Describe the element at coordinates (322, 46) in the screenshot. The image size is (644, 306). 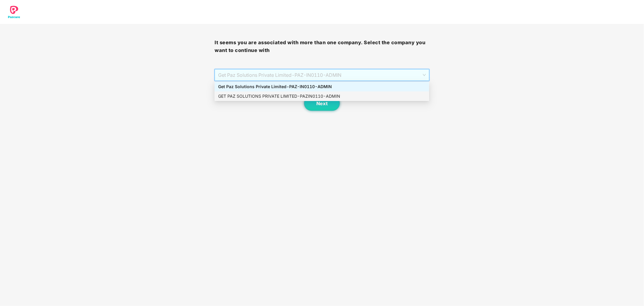
I see `h3: It seems you are associated with more than one company. Select the company you want to continue with` at that location.